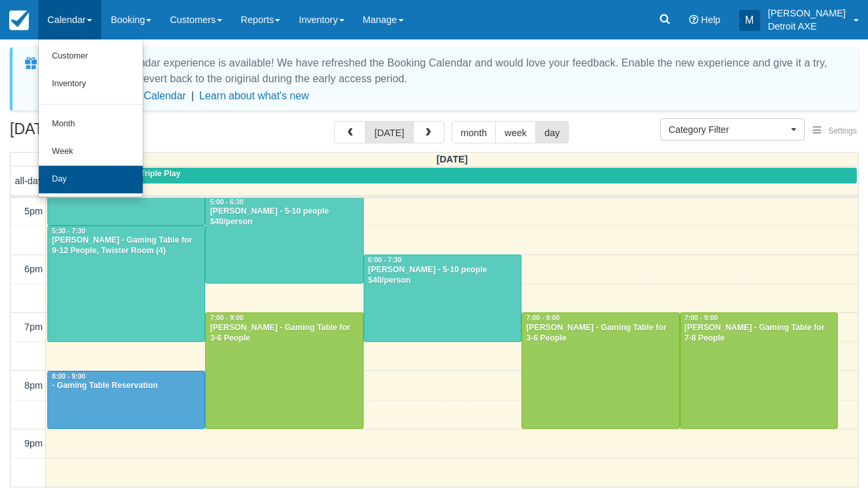 The height and width of the screenshot is (488, 868). I want to click on span: 8:00 - 9:00, so click(68, 376).